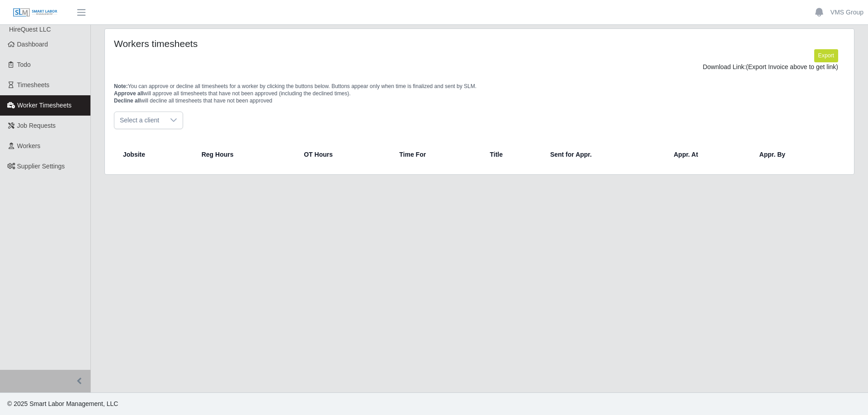  I want to click on th: Jobsite, so click(156, 154).